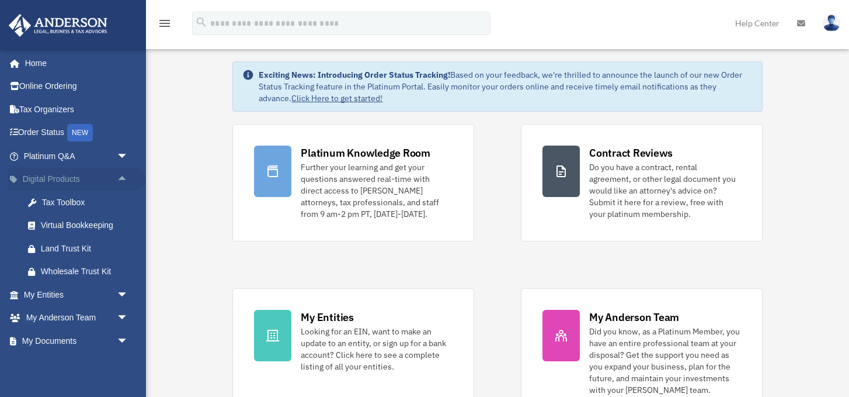 The width and height of the screenshot is (849, 397). Describe the element at coordinates (77, 341) in the screenshot. I see `a: My Documentsarrow_drop_down` at that location.